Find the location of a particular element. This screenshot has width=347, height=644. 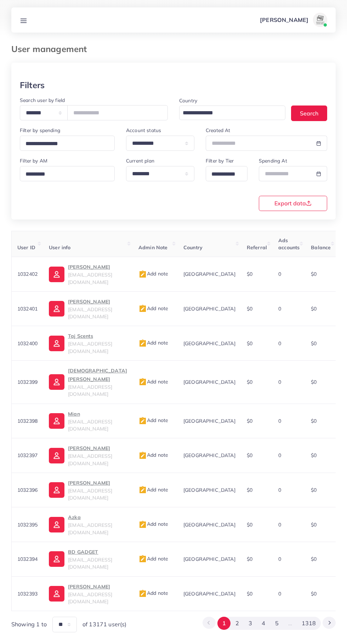

button: Go to next page is located at coordinates (329, 623).